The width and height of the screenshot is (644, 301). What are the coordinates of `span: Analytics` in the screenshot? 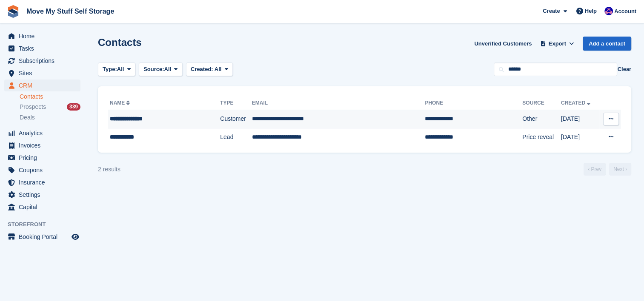 It's located at (44, 133).